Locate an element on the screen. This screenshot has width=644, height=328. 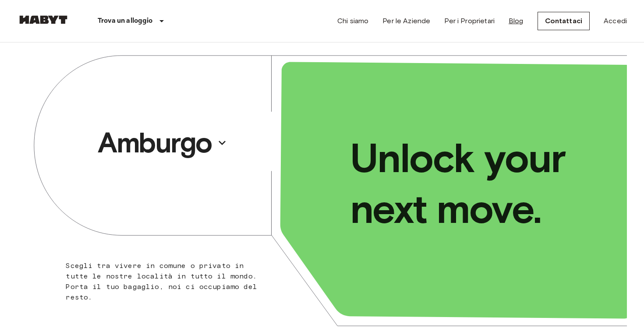
p: Scegli tra vivere in comune o privato in tutte le nostre località in tutto il mondo. Porta il tuo... is located at coordinates (166, 282).